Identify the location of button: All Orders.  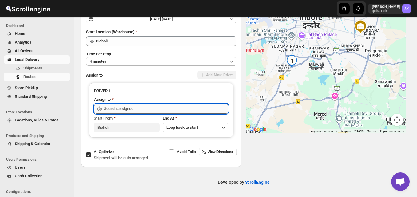
(37, 51).